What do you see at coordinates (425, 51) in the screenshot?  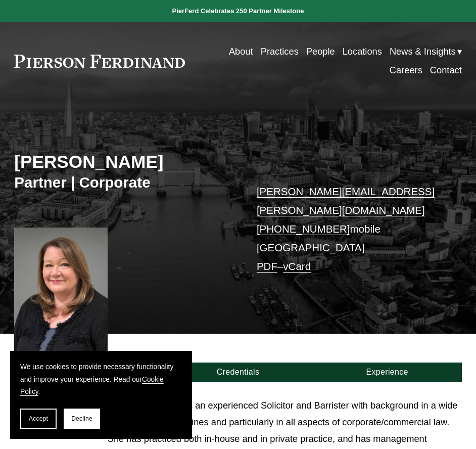 I see `a: folder dropdown` at bounding box center [425, 51].